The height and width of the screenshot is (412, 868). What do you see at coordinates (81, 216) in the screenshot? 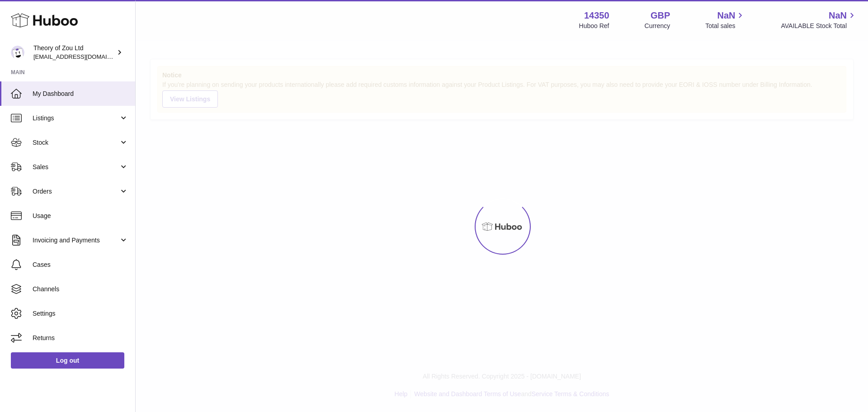
I see `span: Usage` at bounding box center [81, 216].